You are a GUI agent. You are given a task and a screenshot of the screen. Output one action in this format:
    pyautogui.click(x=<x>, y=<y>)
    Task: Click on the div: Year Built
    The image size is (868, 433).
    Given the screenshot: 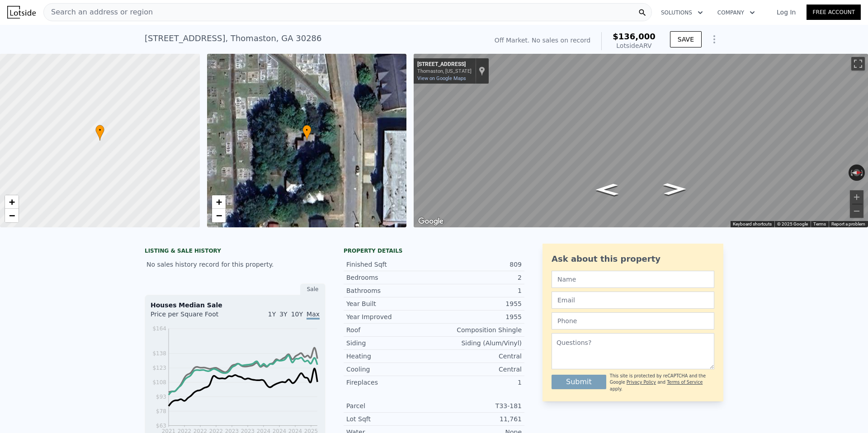 What is the action you would take?
    pyautogui.click(x=390, y=304)
    